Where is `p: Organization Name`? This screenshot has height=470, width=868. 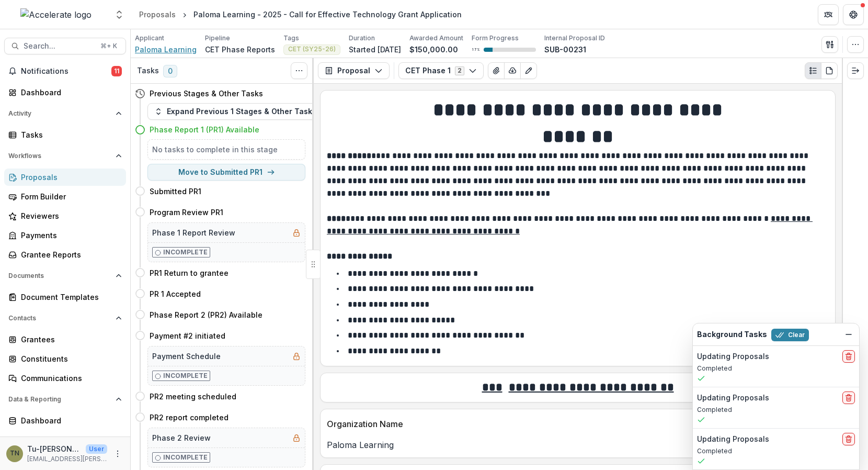
p: Organization Name is located at coordinates (568, 423).